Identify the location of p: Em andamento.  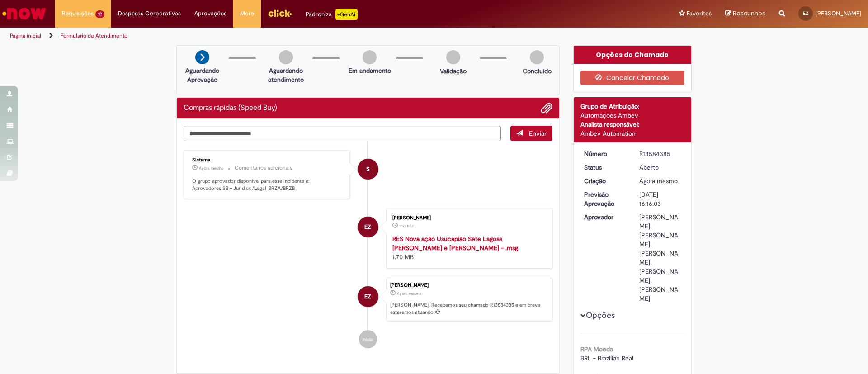
(370, 71).